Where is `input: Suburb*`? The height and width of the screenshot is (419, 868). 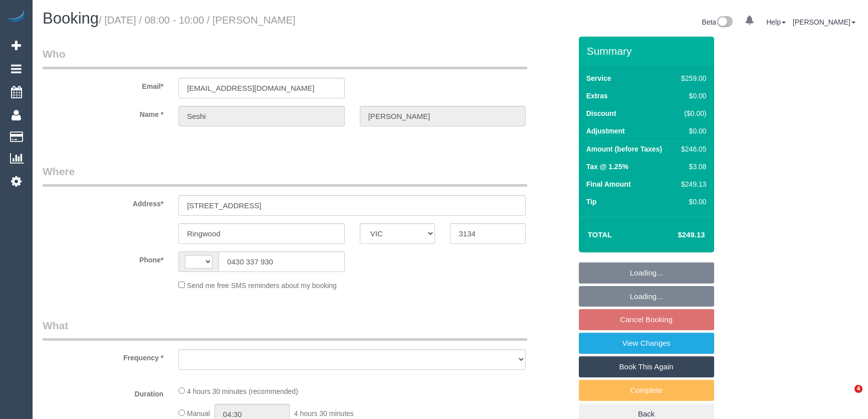 input: Suburb* is located at coordinates (262, 233).